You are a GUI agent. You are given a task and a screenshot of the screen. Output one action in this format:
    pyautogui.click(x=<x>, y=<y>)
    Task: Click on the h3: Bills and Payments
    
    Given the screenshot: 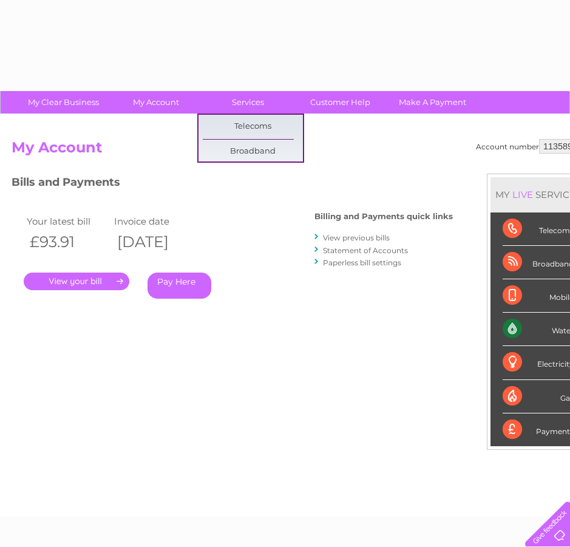 What is the action you would take?
    pyautogui.click(x=232, y=184)
    